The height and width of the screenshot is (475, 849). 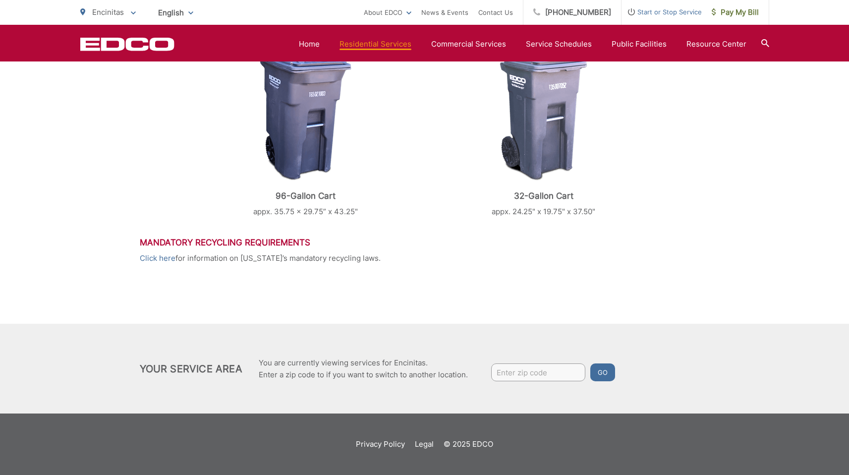 I want to click on a: Click here, so click(x=158, y=258).